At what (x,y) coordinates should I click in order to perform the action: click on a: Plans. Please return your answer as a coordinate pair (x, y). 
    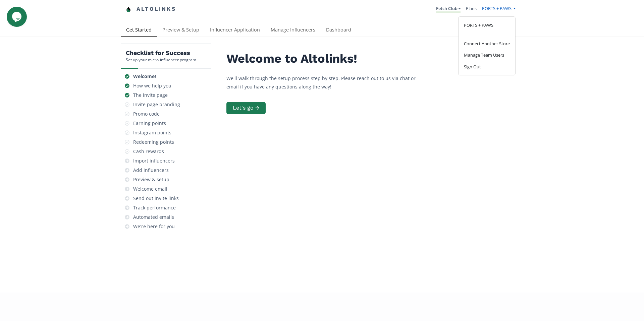
    Looking at the image, I should click on (471, 8).